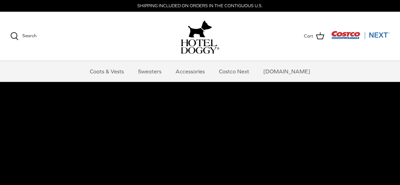 This screenshot has width=400, height=185. Describe the element at coordinates (200, 29) in the screenshot. I see `img: hoteldoggy.com` at that location.